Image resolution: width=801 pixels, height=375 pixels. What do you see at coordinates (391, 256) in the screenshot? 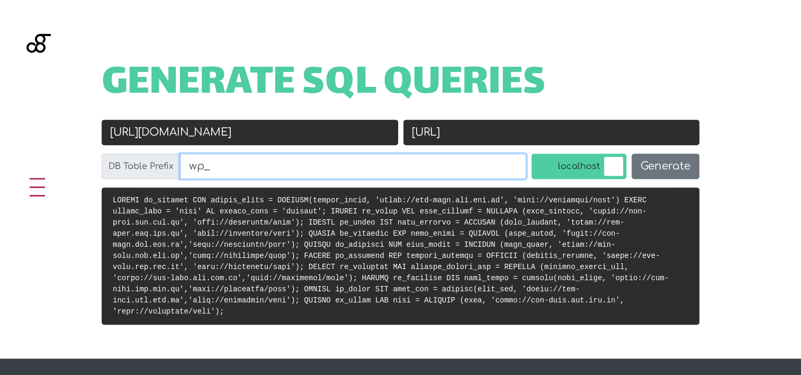
I see `code: LOREMI do_sitamet CON adipis_elits = DOEIUSM(tempor_incid, 'utlab://etd-magn.ali.eni.ad', 'mini:/...` at bounding box center [391, 256].